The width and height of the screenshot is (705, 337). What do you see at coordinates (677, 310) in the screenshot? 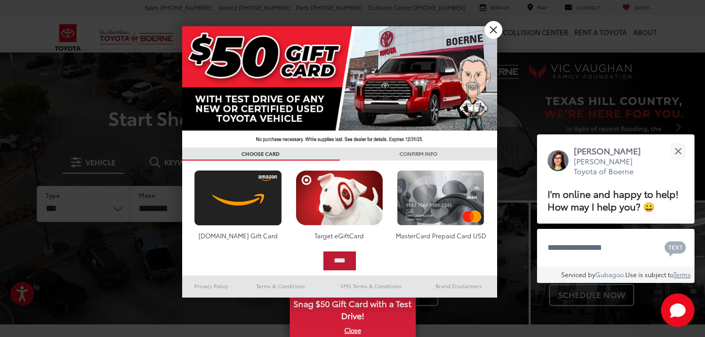
I see `button: Toggle Chat Window` at bounding box center [677, 310].